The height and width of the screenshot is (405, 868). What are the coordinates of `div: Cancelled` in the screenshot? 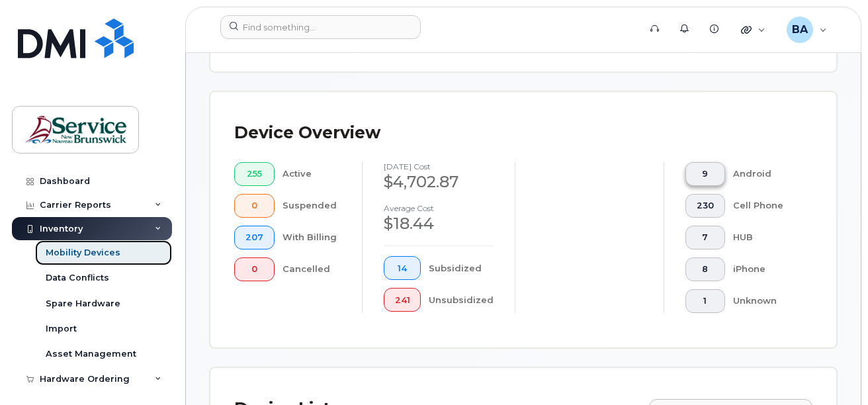 It's located at (312, 269).